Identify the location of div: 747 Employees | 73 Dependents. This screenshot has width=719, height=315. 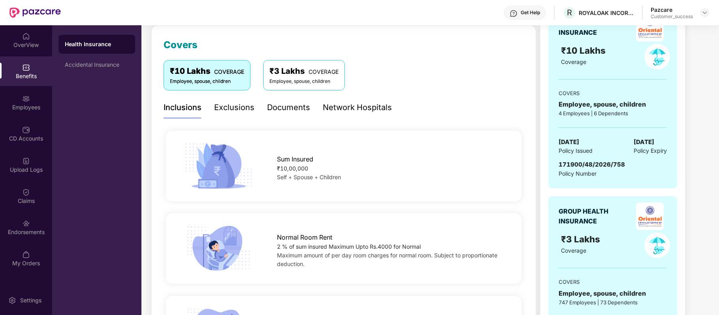
(613, 303).